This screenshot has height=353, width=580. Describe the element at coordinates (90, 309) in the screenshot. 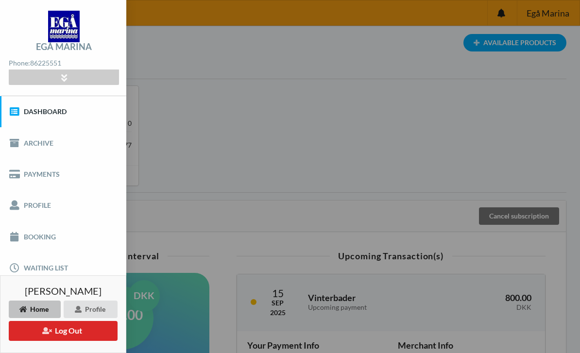

I see `div: Profile` at that location.